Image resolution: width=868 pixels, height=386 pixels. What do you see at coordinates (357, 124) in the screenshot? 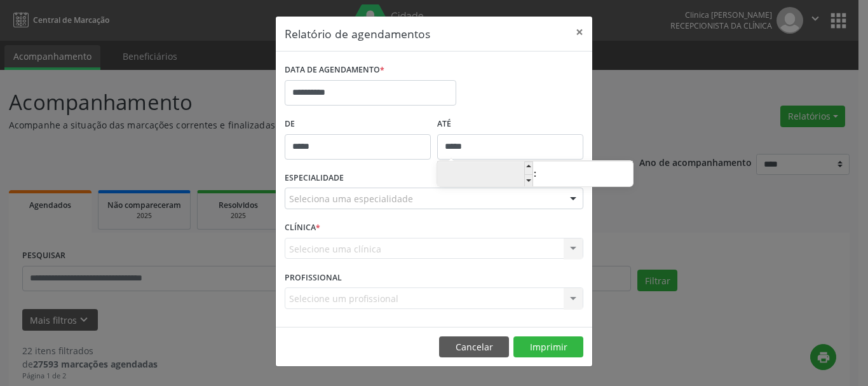
I see `label: De` at bounding box center [357, 124].